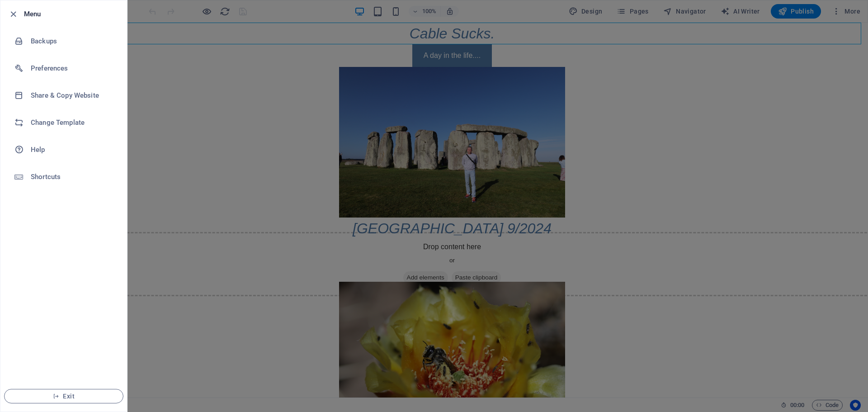 The width and height of the screenshot is (868, 412). Describe the element at coordinates (72, 41) in the screenshot. I see `h6: Backups` at that location.